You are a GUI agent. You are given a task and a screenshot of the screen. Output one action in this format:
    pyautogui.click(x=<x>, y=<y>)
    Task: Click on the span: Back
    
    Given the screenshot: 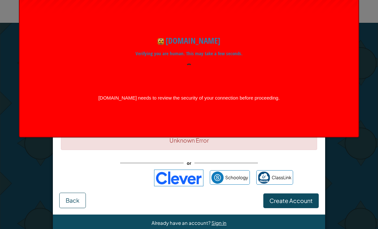 What is the action you would take?
    pyautogui.click(x=72, y=200)
    